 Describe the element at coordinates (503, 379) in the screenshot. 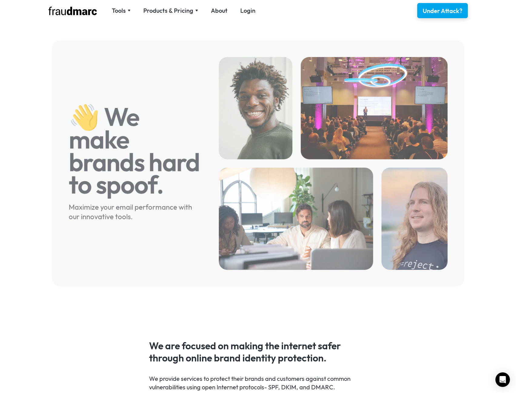

I see `div: Open Intercom Messenger` at that location.